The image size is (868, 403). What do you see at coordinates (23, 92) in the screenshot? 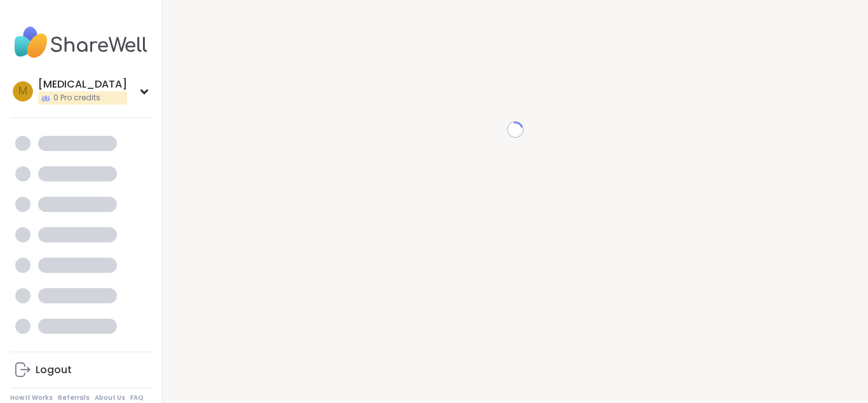
I see `span: M` at bounding box center [23, 92].